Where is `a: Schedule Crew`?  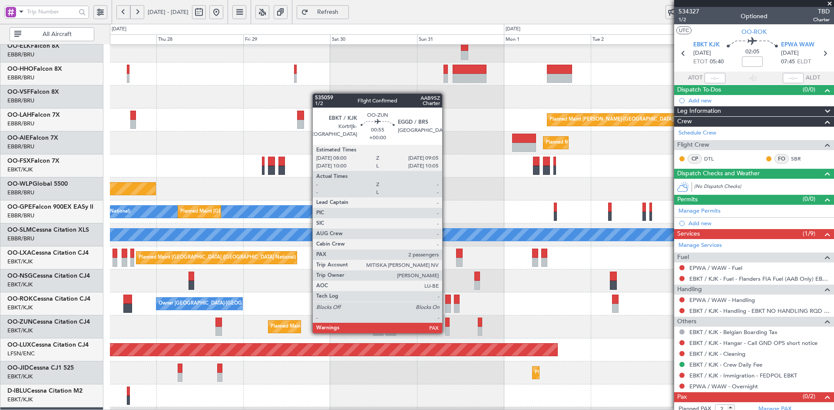
a: Schedule Crew is located at coordinates (697, 133).